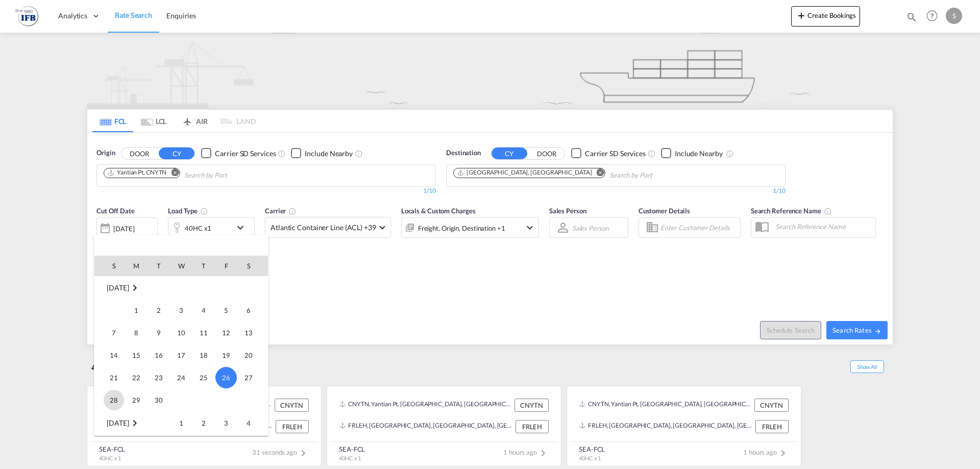 This screenshot has height=469, width=980. I want to click on span: 25, so click(204, 378).